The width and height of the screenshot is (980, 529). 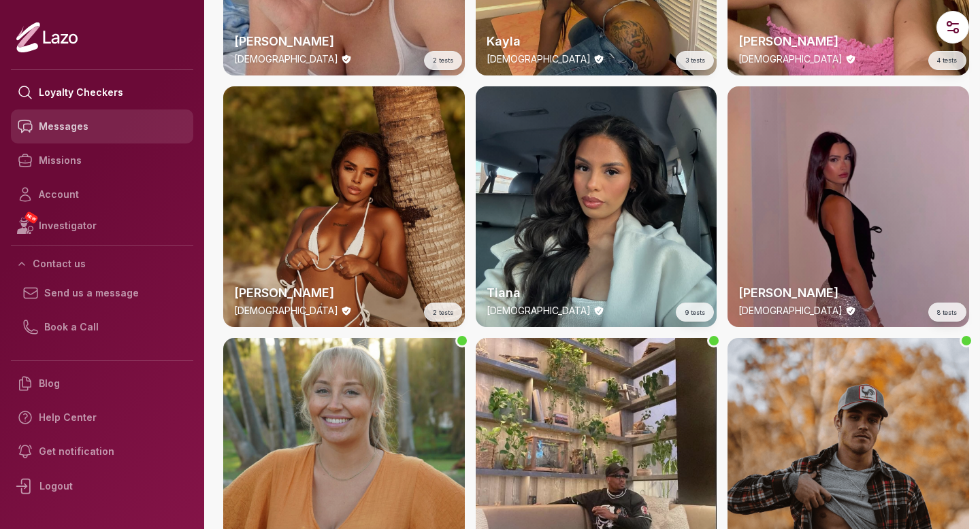 I want to click on div: Contact us, so click(x=102, y=316).